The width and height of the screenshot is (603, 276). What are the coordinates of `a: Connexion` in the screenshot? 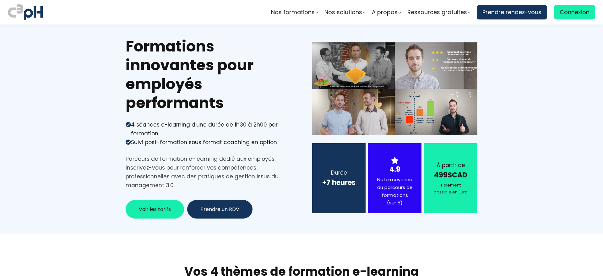 It's located at (575, 12).